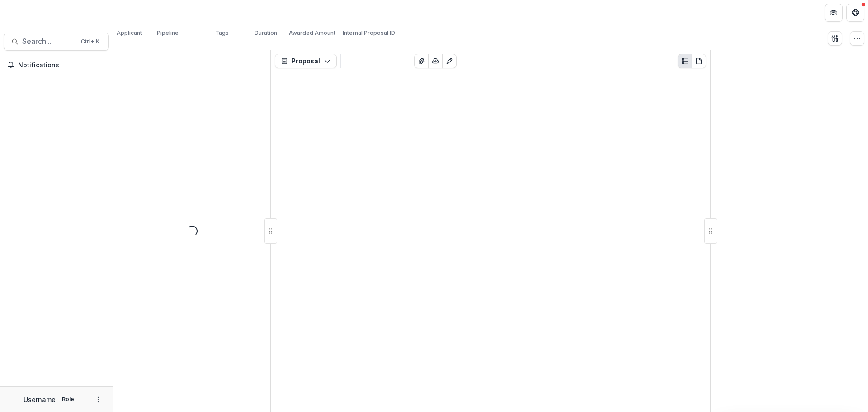  What do you see at coordinates (129, 33) in the screenshot?
I see `p: Applicant` at bounding box center [129, 33].